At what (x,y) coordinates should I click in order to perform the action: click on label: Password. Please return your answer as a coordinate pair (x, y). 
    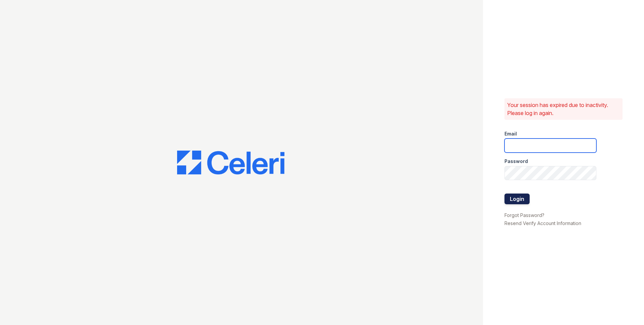
    Looking at the image, I should click on (516, 162).